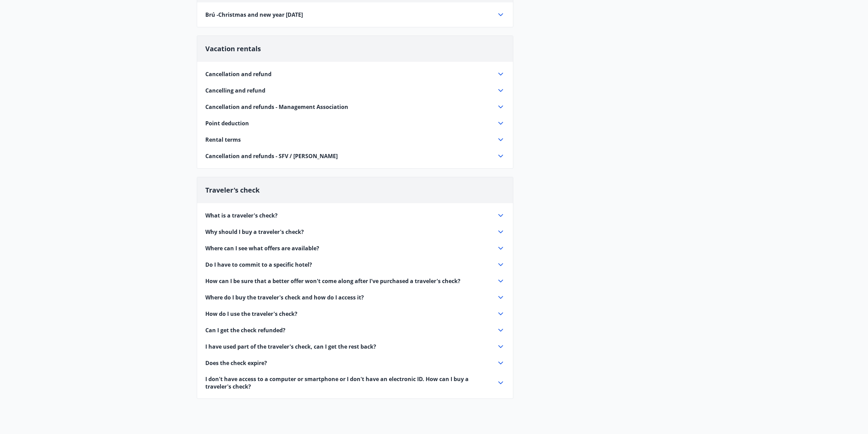 Image resolution: width=868 pixels, height=434 pixels. Describe the element at coordinates (245, 330) in the screenshot. I see `font: Can I get the check refunded?` at that location.